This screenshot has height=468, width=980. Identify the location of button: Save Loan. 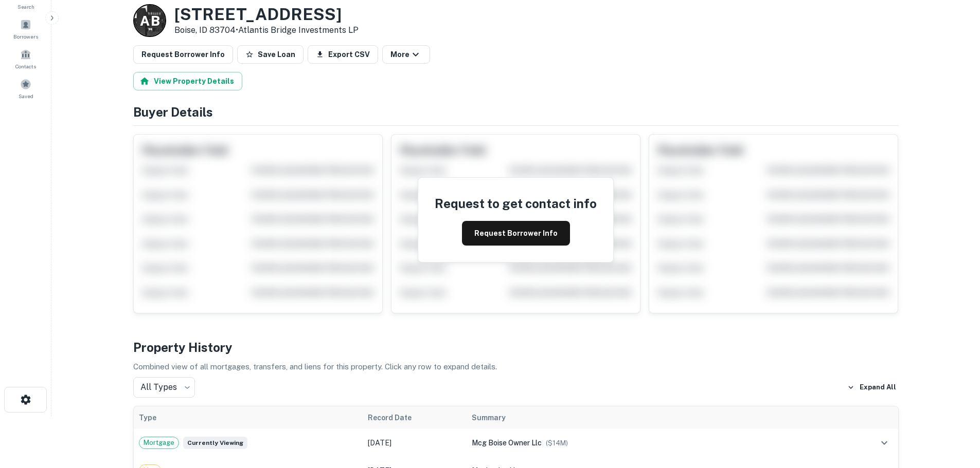
(270, 55).